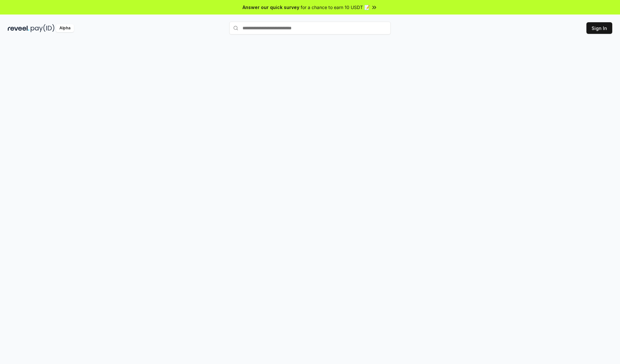  What do you see at coordinates (271, 7) in the screenshot?
I see `span: Answer our quick survey` at bounding box center [271, 7].